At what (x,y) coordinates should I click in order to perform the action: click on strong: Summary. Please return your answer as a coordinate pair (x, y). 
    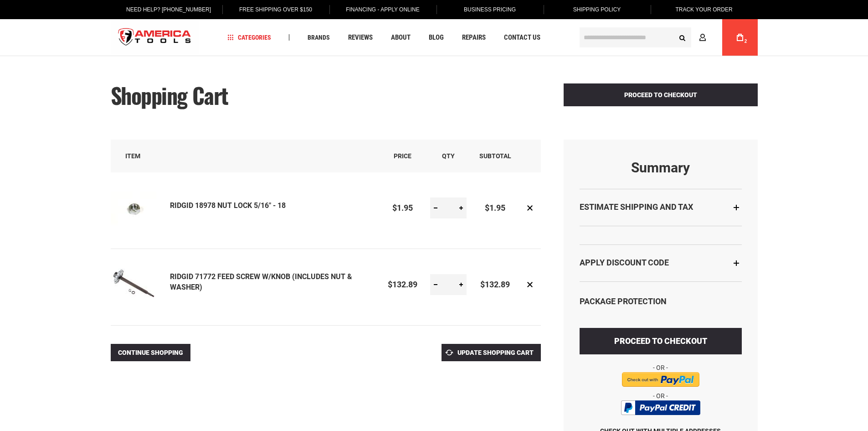
    Looking at the image, I should click on (661, 167).